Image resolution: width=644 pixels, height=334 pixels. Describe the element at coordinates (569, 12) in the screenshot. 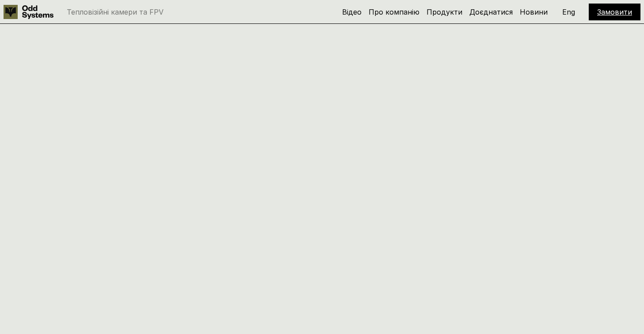

I see `p: Eng` at that location.